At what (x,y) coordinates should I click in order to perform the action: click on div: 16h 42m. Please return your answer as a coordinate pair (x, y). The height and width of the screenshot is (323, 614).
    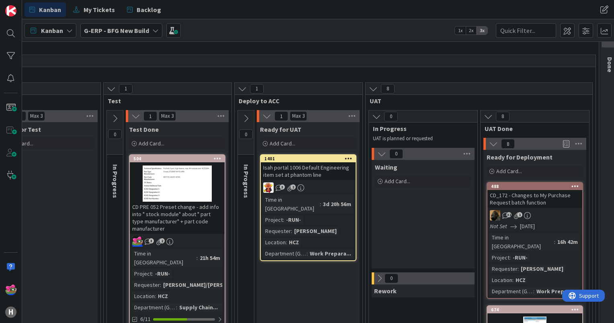
    Looking at the image, I should click on (567, 242).